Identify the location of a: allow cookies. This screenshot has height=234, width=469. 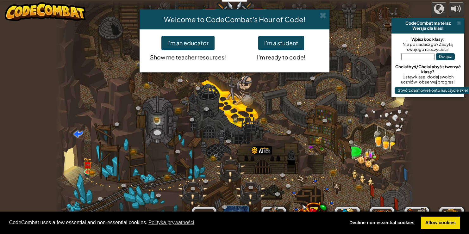
(440, 223).